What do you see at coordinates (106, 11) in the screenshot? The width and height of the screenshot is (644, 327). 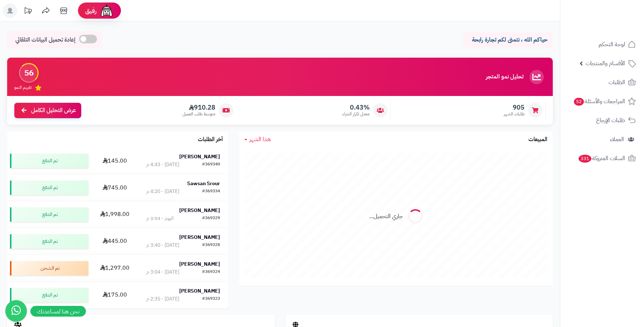 I see `img: ai-face.png` at bounding box center [106, 11].